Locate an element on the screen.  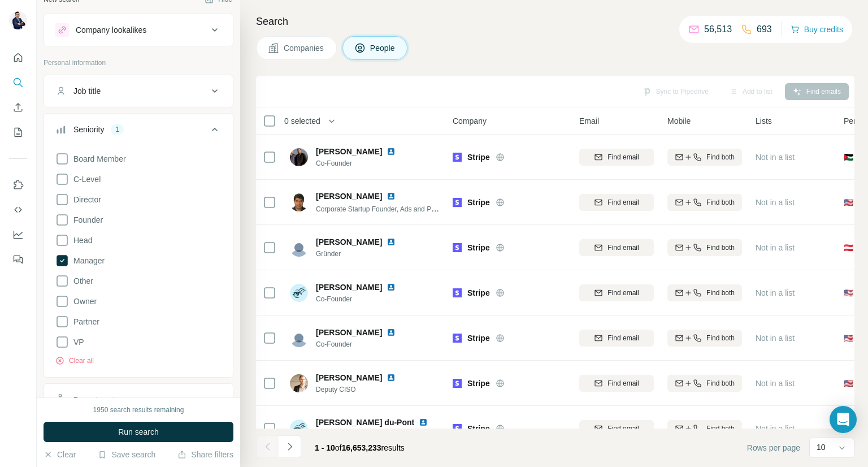
div: 1950 search results remaining is located at coordinates (139, 410).